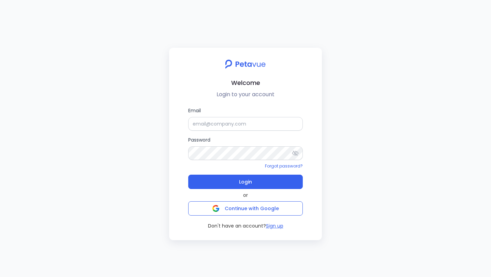 The height and width of the screenshot is (277, 491). What do you see at coordinates (246, 83) in the screenshot?
I see `h2: Welcome` at bounding box center [246, 83].